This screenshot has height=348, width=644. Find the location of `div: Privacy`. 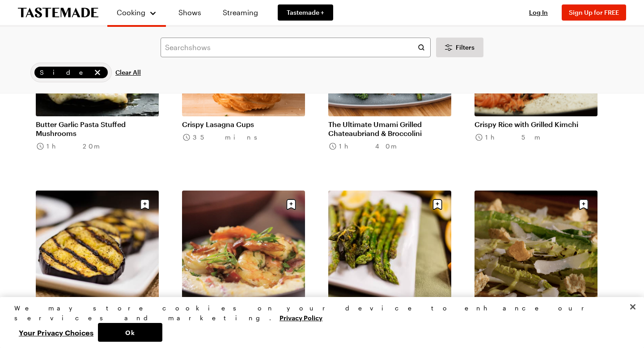

div: Privacy is located at coordinates (318, 323).